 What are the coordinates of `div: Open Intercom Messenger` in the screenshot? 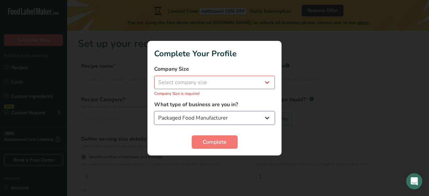 It's located at (415, 181).